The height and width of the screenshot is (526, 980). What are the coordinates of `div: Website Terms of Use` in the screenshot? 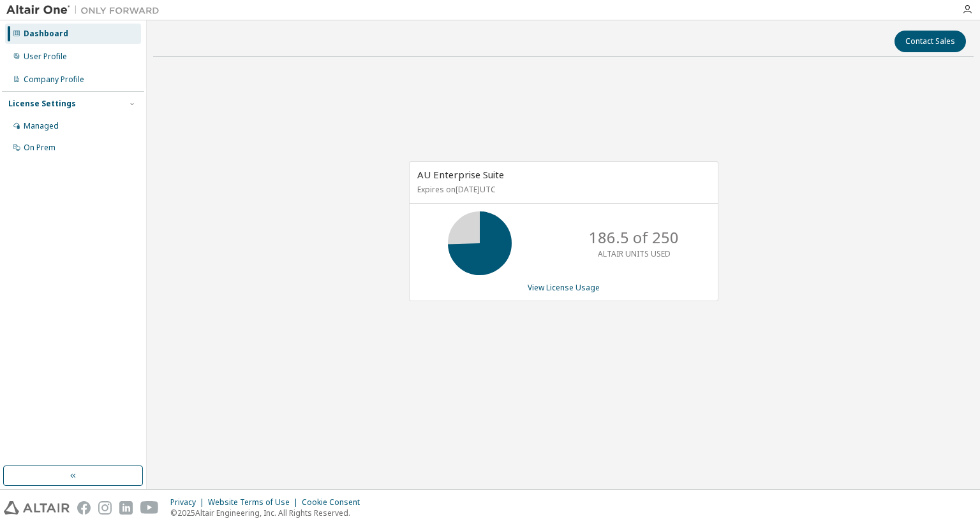 It's located at (254, 503).